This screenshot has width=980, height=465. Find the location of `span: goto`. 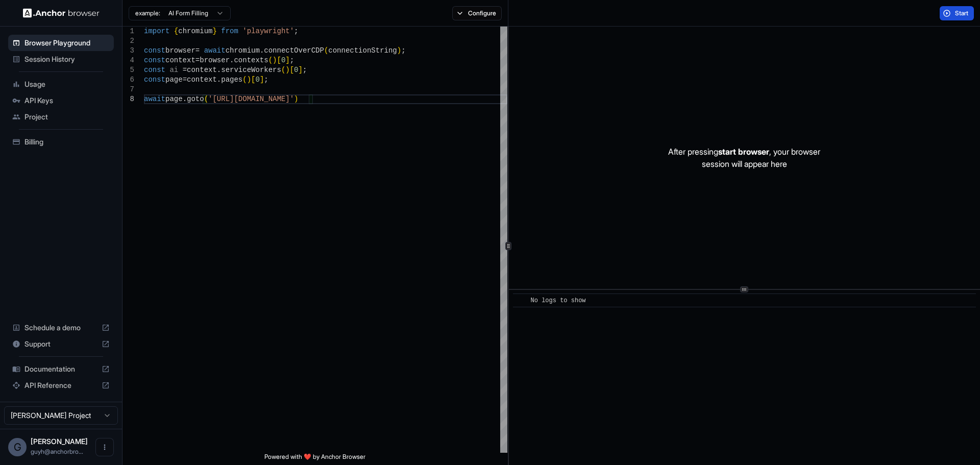

span: goto is located at coordinates (195, 99).